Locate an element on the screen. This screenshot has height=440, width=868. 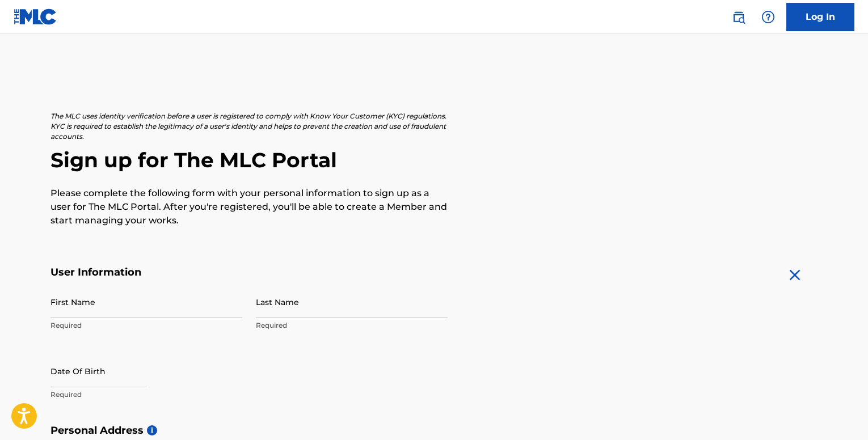
img: MLC Logo is located at coordinates (35, 17).